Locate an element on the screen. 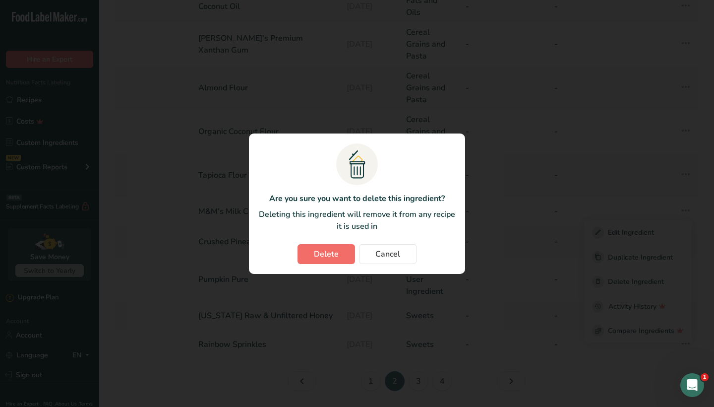 The width and height of the screenshot is (714, 407). span: Delete is located at coordinates (326, 254).